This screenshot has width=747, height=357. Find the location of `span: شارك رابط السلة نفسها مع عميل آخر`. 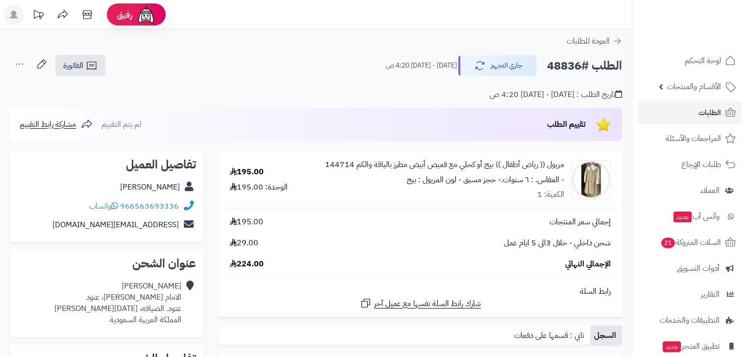

span: شارك رابط السلة نفسها مع عميل آخر is located at coordinates (427, 304).